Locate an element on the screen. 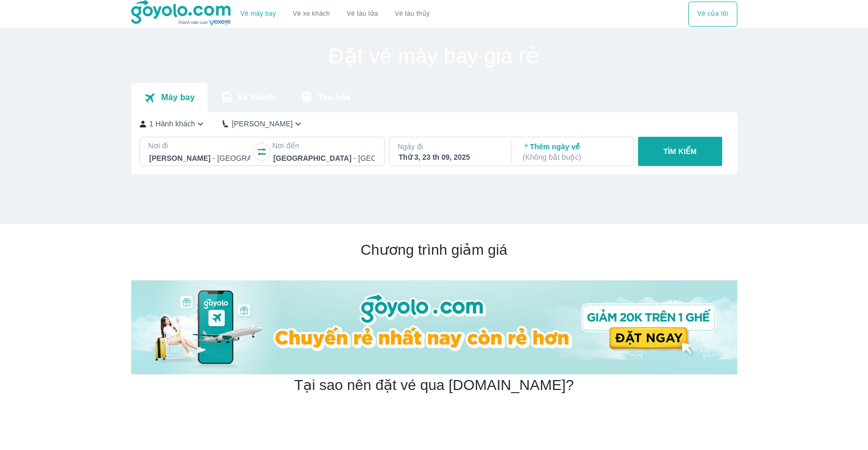 This screenshot has width=868, height=450. a: Vé tàu lửa is located at coordinates (363, 14).